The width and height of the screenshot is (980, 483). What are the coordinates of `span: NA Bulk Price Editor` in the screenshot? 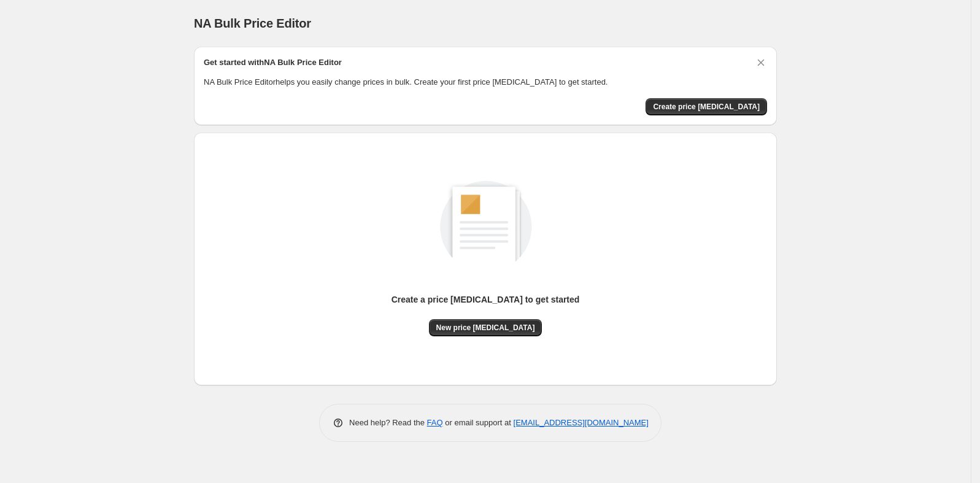 It's located at (252, 23).